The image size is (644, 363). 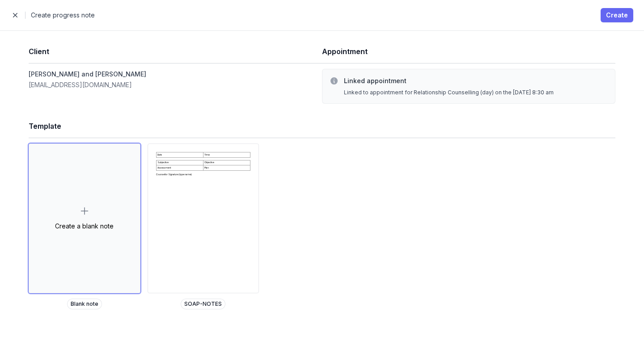 What do you see at coordinates (310, 15) in the screenshot?
I see `h2: Create progress note` at bounding box center [310, 15].